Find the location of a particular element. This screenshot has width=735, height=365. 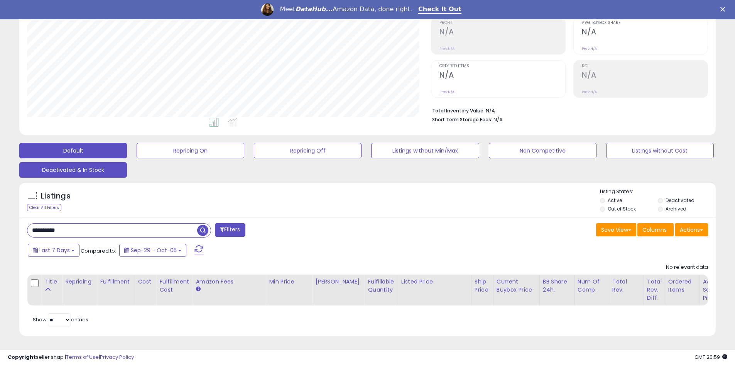

a: Privacy Policy is located at coordinates (117, 357).